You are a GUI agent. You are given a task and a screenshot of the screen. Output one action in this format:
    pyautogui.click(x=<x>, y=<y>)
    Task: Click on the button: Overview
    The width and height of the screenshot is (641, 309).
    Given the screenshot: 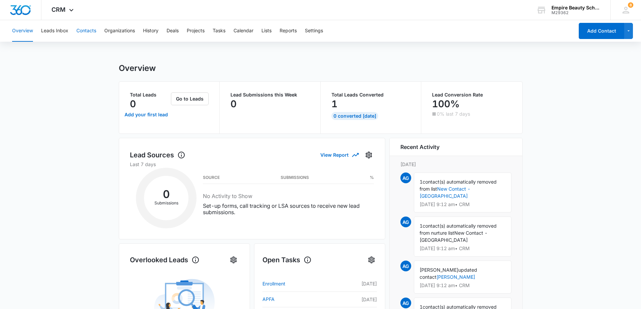 What is the action you would take?
    pyautogui.click(x=23, y=31)
    